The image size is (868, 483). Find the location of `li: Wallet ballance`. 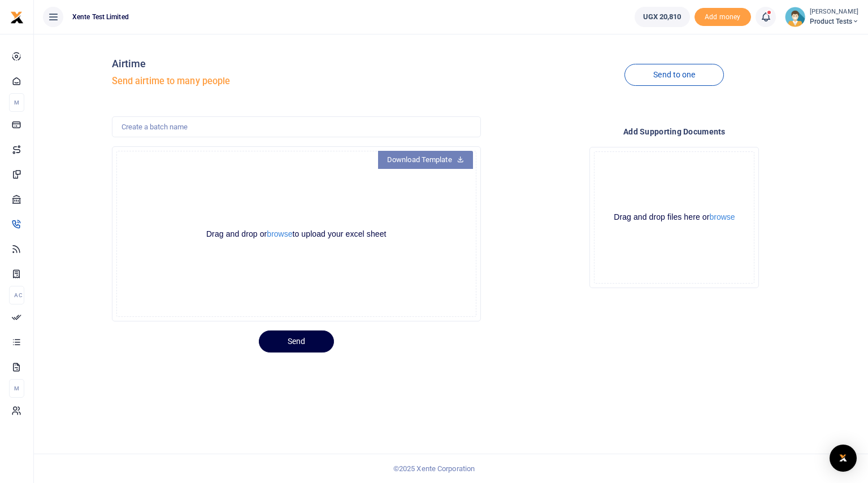

li: Wallet ballance is located at coordinates (663, 17).